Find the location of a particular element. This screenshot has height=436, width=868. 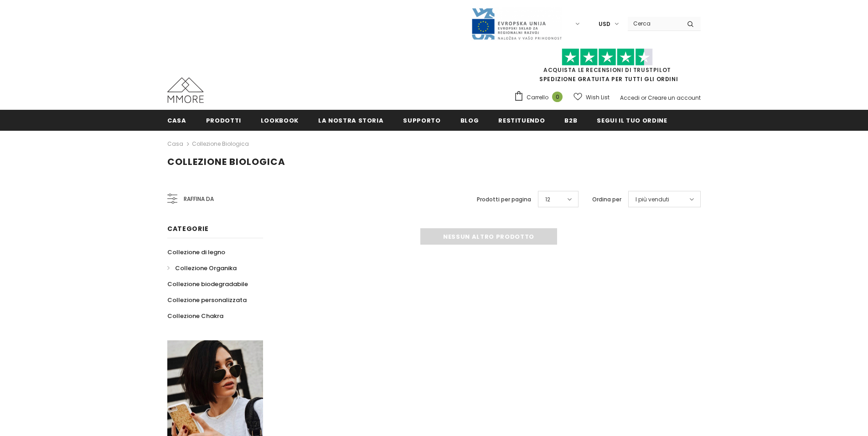

a: Collezione di legno is located at coordinates (196, 252).